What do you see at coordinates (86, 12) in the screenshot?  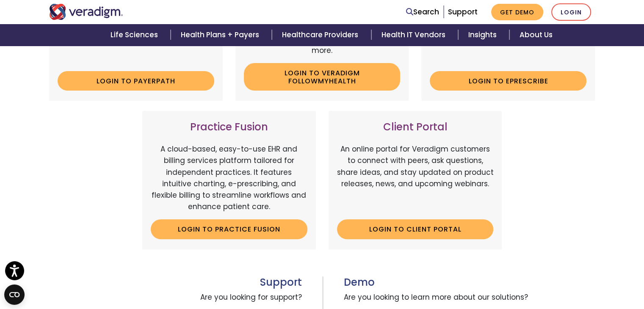 I see `img: Veradigm logo` at bounding box center [86, 12].